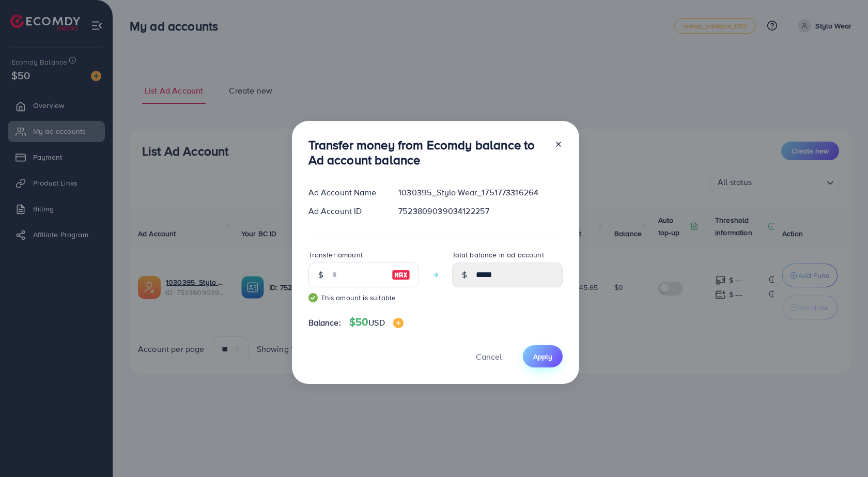 The height and width of the screenshot is (477, 868). Describe the element at coordinates (542, 356) in the screenshot. I see `button: Apply` at that location.